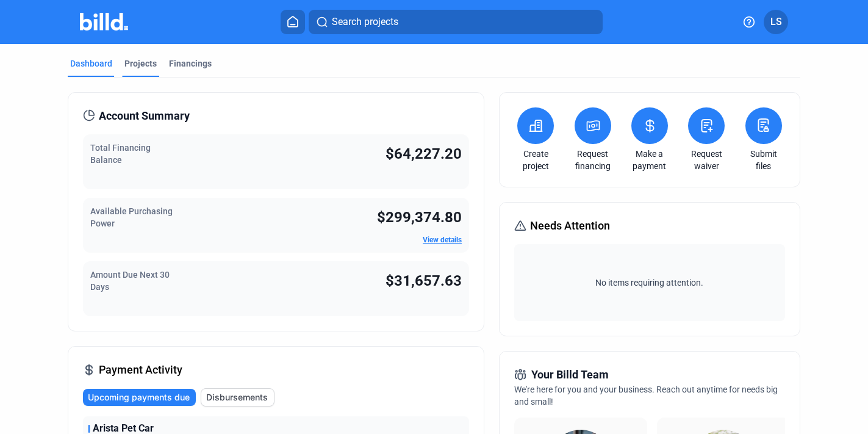 The image size is (868, 434). What do you see at coordinates (443, 240) in the screenshot?
I see `a: View details` at bounding box center [443, 240].